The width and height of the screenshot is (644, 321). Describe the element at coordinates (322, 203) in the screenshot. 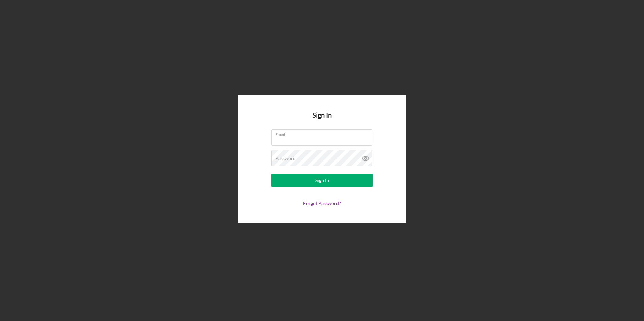

I see `a: Forgot Password?` at that location.